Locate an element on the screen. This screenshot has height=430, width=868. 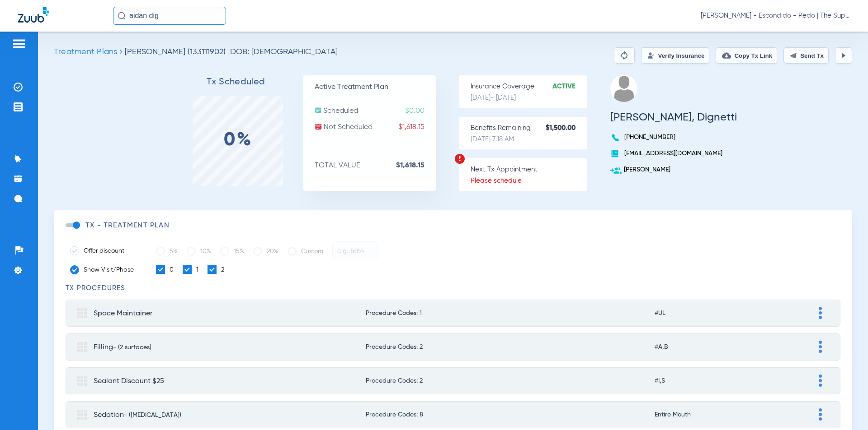
img: link-copy.png is located at coordinates (726, 55).